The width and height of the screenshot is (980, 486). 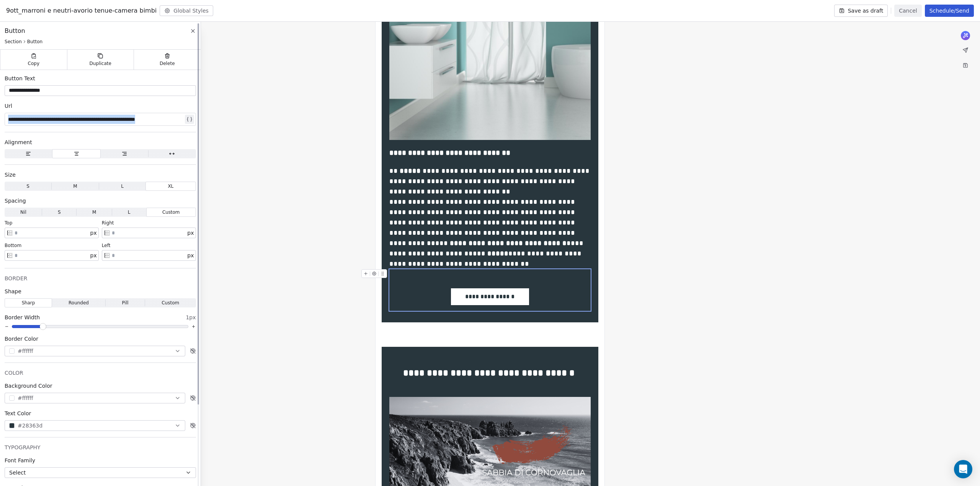 What do you see at coordinates (13, 292) in the screenshot?
I see `span: Shape` at bounding box center [13, 292].